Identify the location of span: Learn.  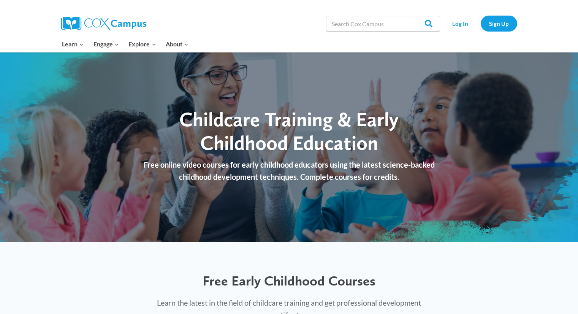
(73, 44).